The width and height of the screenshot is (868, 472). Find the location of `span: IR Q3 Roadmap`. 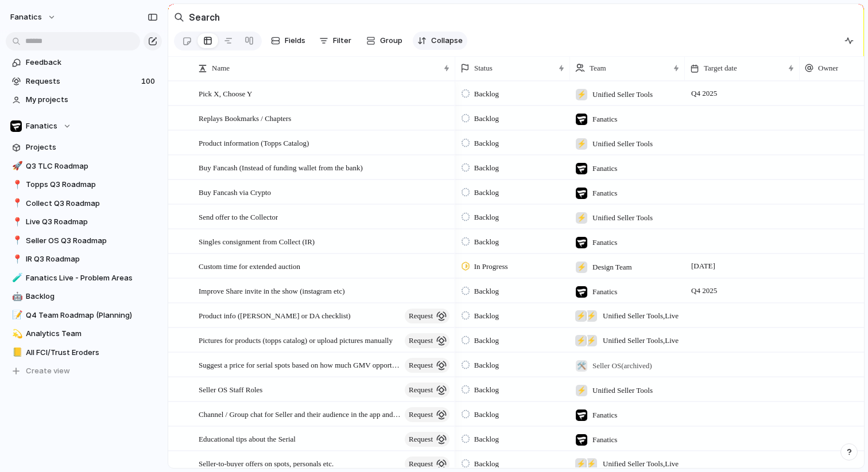

span: IR Q3 Roadmap is located at coordinates (92, 260).